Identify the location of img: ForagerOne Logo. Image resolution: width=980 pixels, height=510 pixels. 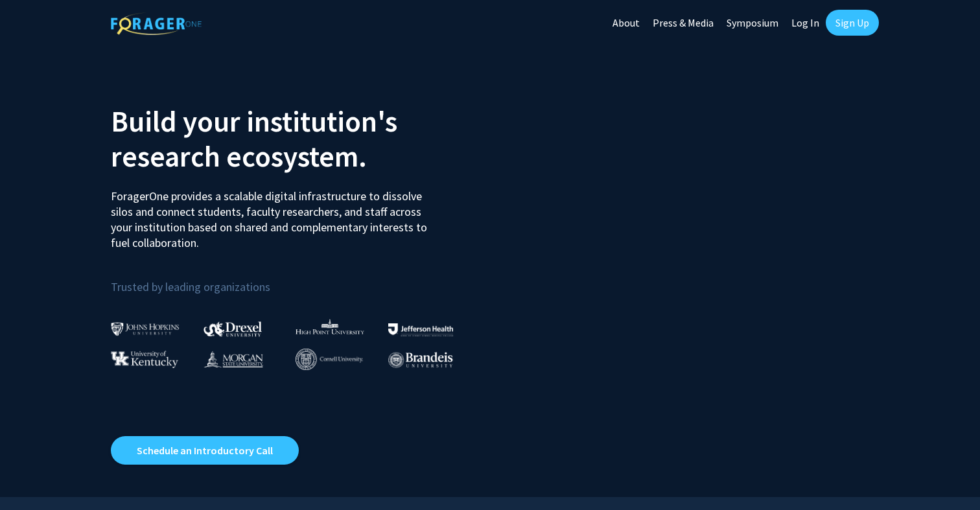
(156, 24).